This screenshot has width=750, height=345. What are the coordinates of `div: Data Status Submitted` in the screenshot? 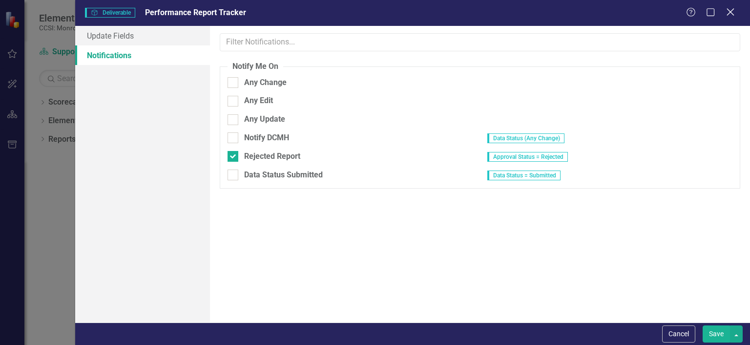 It's located at (283, 175).